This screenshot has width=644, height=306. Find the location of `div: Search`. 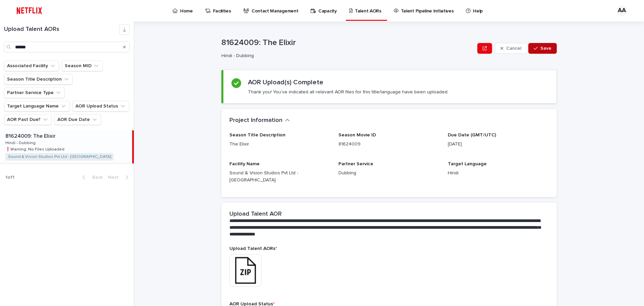

div: Search is located at coordinates (67, 47).